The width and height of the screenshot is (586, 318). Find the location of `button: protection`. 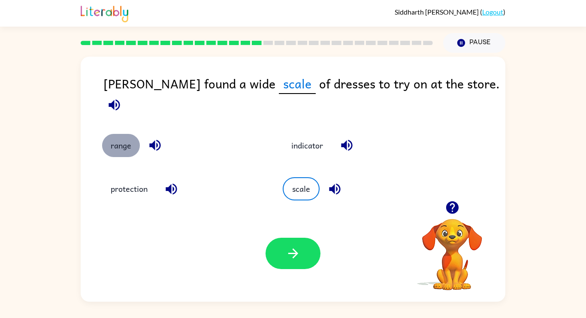

button: protection is located at coordinates (129, 189).